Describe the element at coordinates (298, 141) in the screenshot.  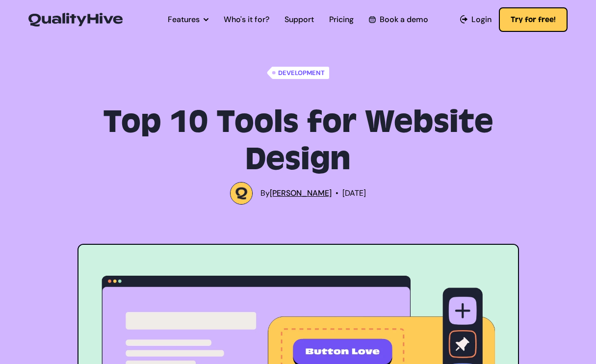
I see `h1: Top 10 Tools for Website Design` at that location.